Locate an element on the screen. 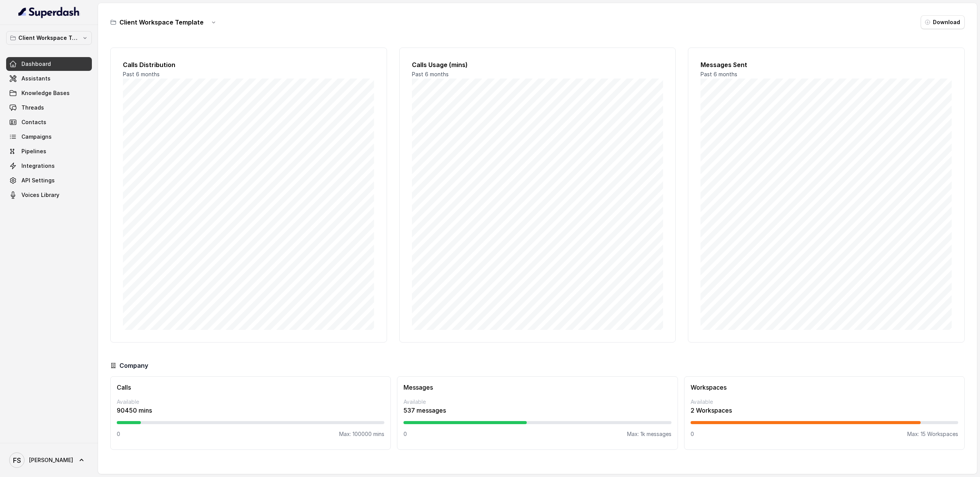 This screenshot has width=980, height=477. p: Max: 15 Workspaces is located at coordinates (933, 434).